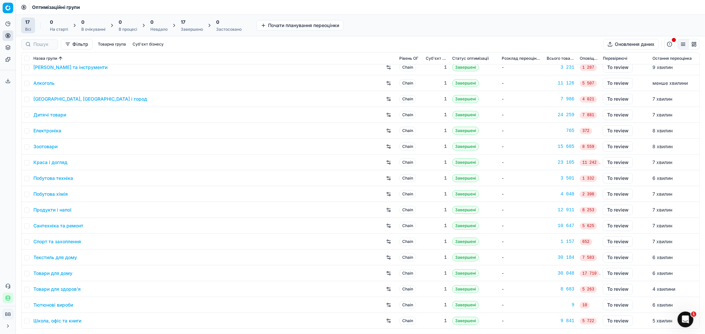 This screenshot has width=705, height=334. What do you see at coordinates (57, 242) in the screenshot?
I see `a: Спорт та захоплення` at bounding box center [57, 242].